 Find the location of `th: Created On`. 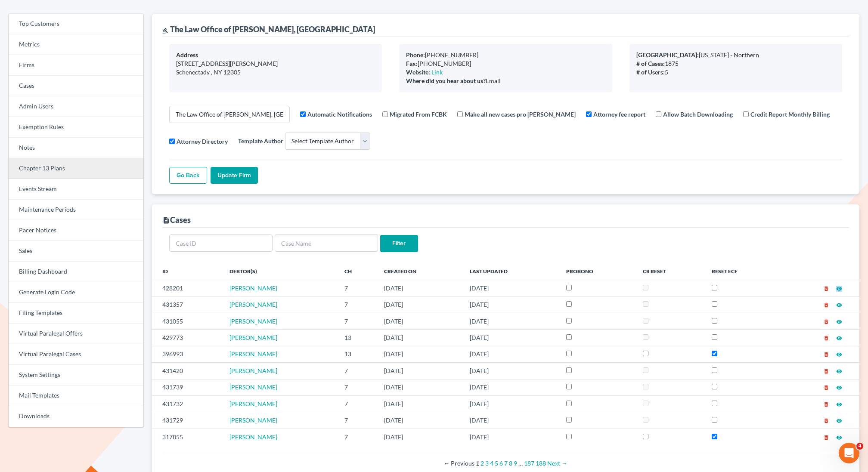

th: Created On is located at coordinates (420, 271).